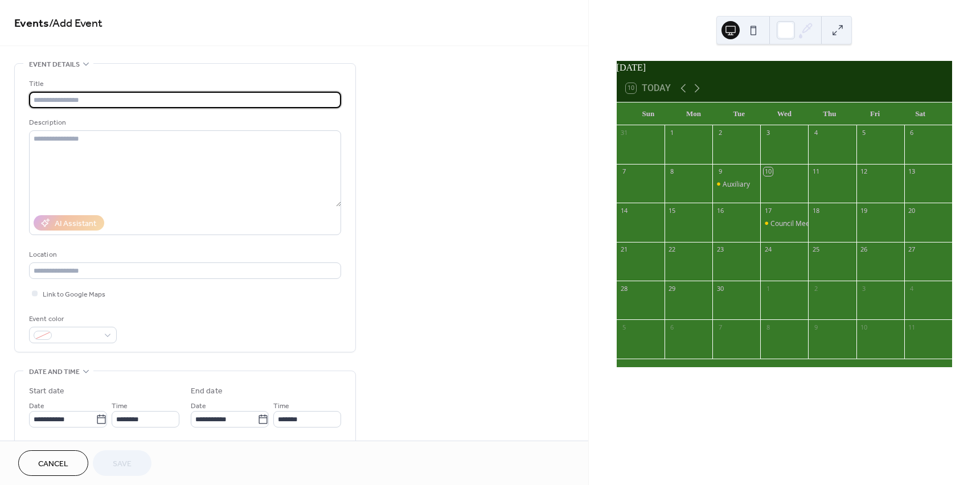 The image size is (980, 485). What do you see at coordinates (720, 210) in the screenshot?
I see `div: 16` at bounding box center [720, 210].